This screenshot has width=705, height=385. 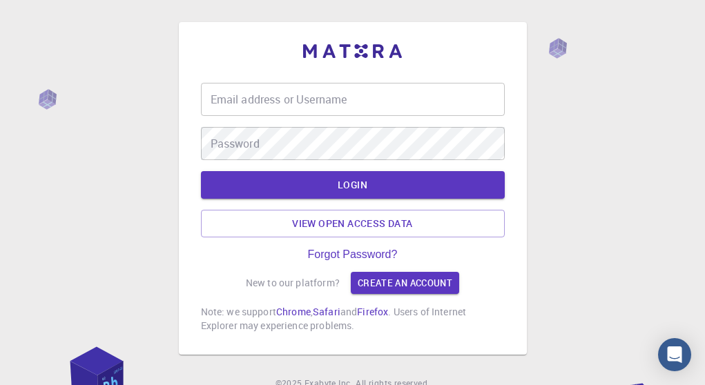 What do you see at coordinates (372, 311) in the screenshot?
I see `a: Firefox` at bounding box center [372, 311].